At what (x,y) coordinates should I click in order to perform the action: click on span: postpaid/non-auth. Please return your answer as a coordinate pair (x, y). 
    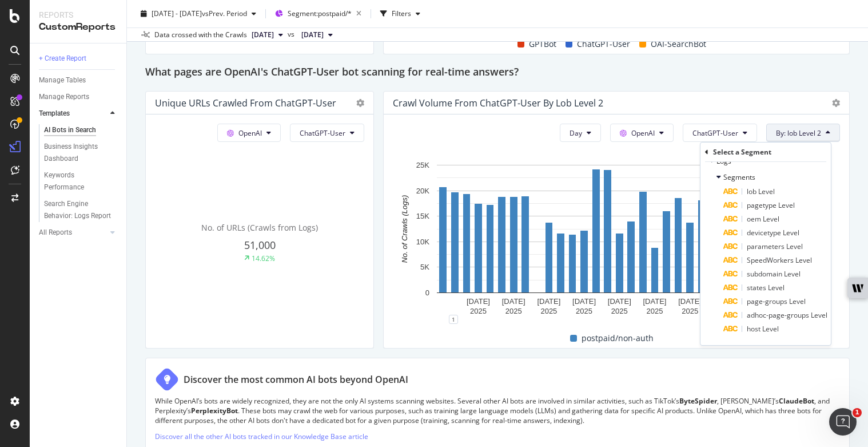
    Looking at the image, I should click on (618, 338).